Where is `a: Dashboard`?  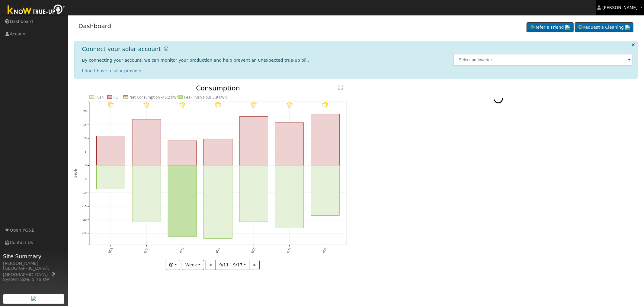
a: Dashboard is located at coordinates (95, 26).